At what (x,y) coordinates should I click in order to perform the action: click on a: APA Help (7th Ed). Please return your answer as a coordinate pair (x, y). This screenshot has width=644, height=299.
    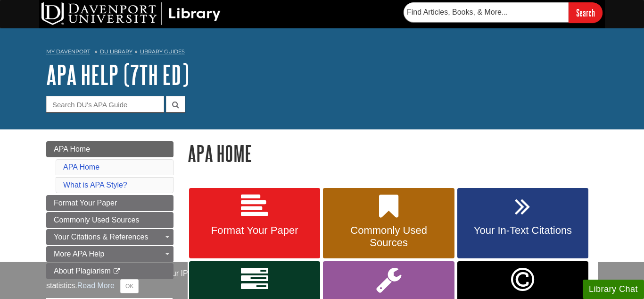
    Looking at the image, I should click on (117, 75).